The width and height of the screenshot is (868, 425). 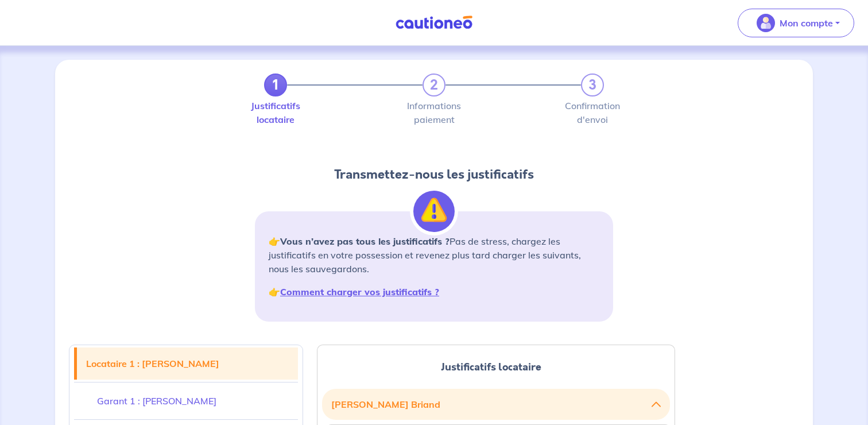 I want to click on strong: Comment charger vos justificatifs ?, so click(x=359, y=292).